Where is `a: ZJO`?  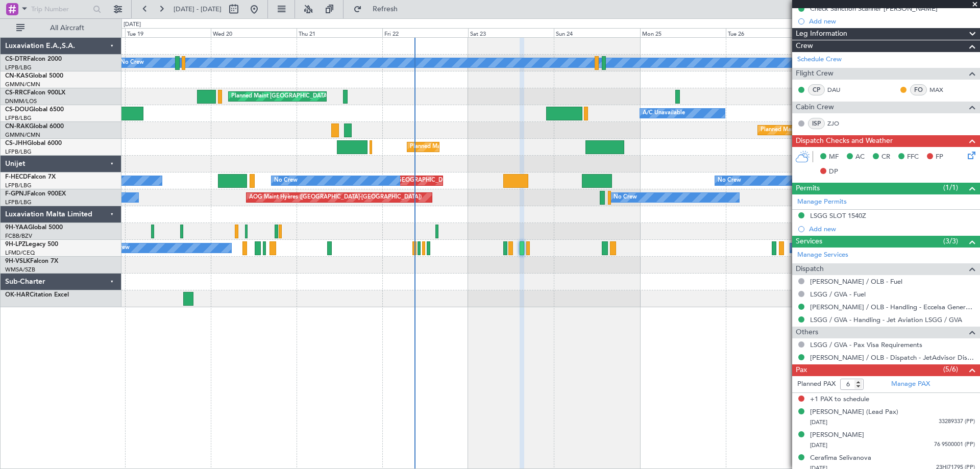 a: ZJO is located at coordinates (839, 124).